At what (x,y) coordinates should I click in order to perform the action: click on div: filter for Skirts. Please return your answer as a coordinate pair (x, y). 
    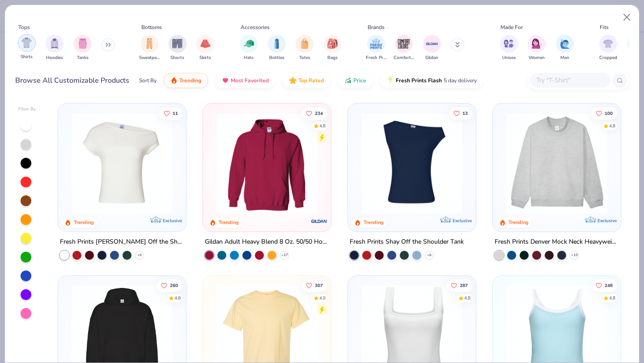
    Looking at the image, I should click on (205, 48).